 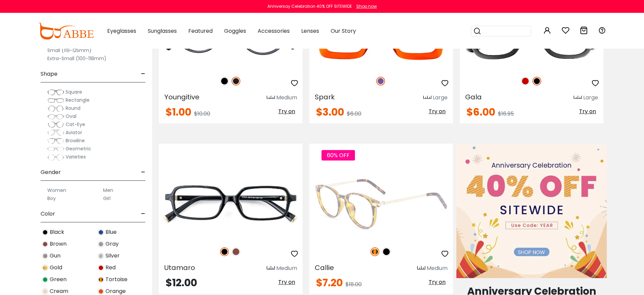 I want to click on span: Rectangle, so click(x=77, y=100).